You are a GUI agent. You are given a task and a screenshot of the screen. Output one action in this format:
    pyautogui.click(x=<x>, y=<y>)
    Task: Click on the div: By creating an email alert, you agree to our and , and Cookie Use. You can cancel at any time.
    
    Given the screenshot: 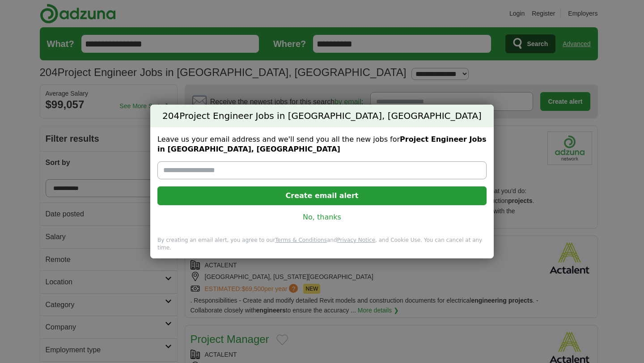 What is the action you would take?
    pyautogui.click(x=322, y=247)
    